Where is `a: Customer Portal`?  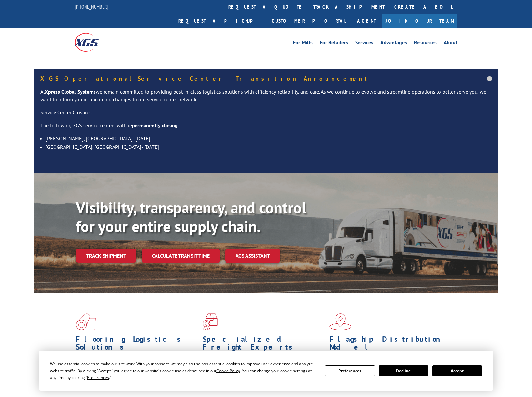
a: Customer Portal is located at coordinates (308, 21).